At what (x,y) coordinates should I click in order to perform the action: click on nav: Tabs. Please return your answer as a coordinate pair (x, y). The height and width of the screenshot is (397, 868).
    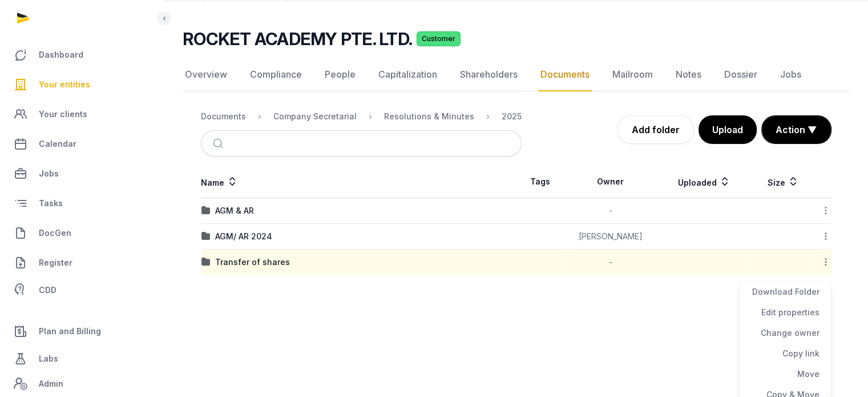
    Looking at the image, I should click on (516, 75).